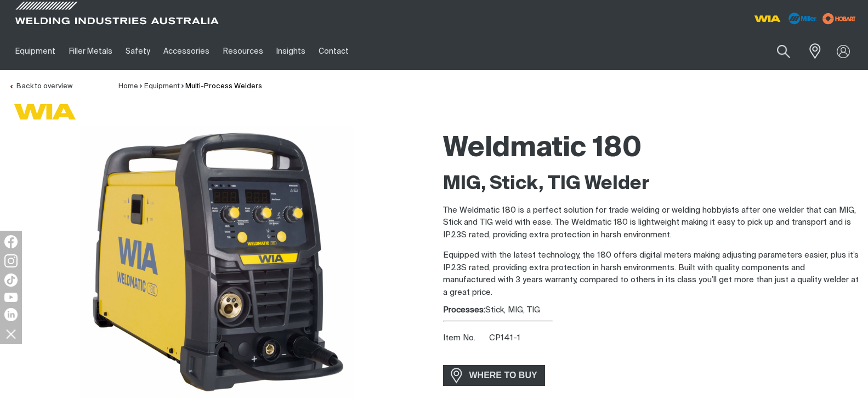  Describe the element at coordinates (327, 51) in the screenshot. I see `nav: Main` at that location.